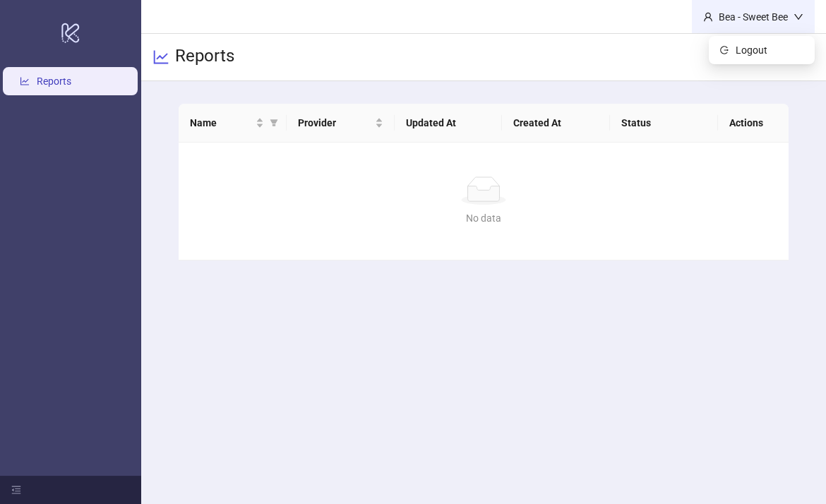 The height and width of the screenshot is (504, 826). Describe the element at coordinates (664, 123) in the screenshot. I see `th: Status` at that location.